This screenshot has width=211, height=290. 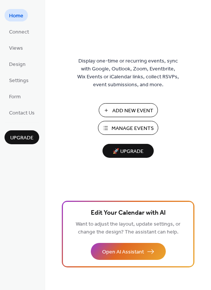 What do you see at coordinates (22, 113) in the screenshot?
I see `span: Contact Us` at bounding box center [22, 113].